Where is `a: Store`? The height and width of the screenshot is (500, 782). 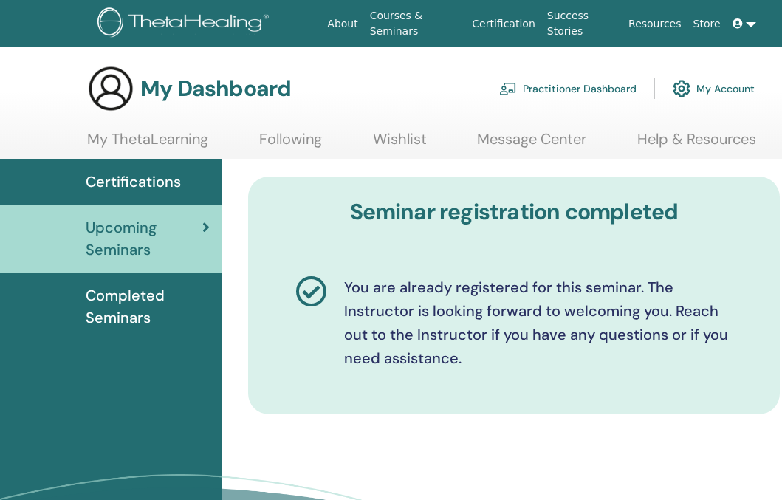 a: Store is located at coordinates (706, 24).